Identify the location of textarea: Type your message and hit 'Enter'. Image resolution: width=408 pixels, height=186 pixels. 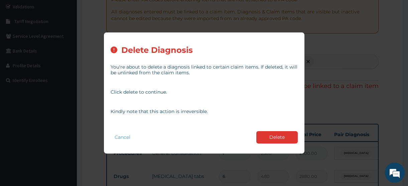
(65, 131).